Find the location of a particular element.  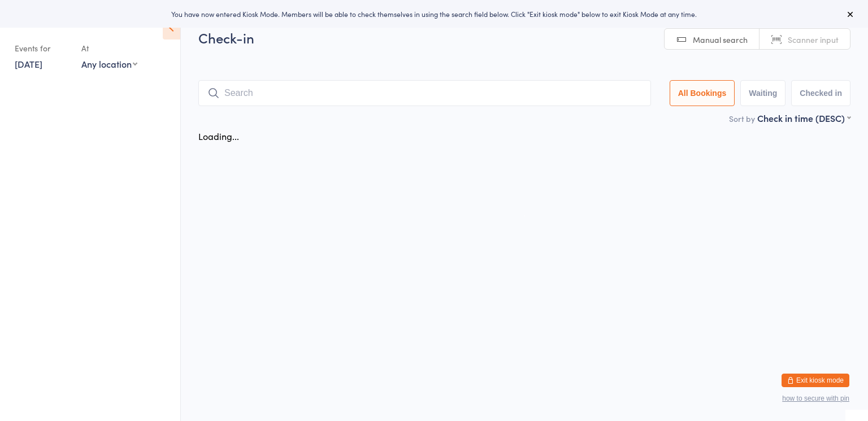

label: Sort by is located at coordinates (742, 118).